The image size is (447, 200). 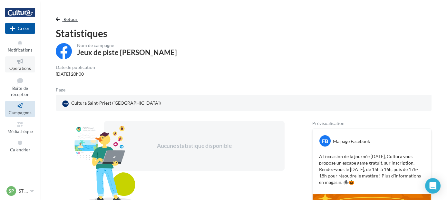 What do you see at coordinates (372, 124) in the screenshot?
I see `div: Prévisualisation` at bounding box center [372, 124].